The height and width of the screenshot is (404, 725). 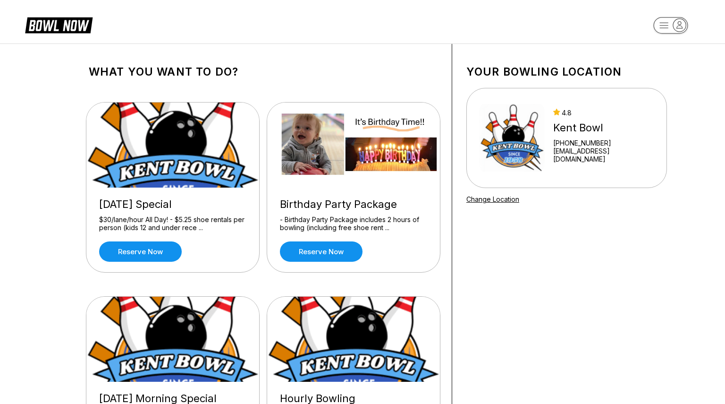 What do you see at coordinates (173, 145) in the screenshot?
I see `img: Wednesday Special` at bounding box center [173, 145].